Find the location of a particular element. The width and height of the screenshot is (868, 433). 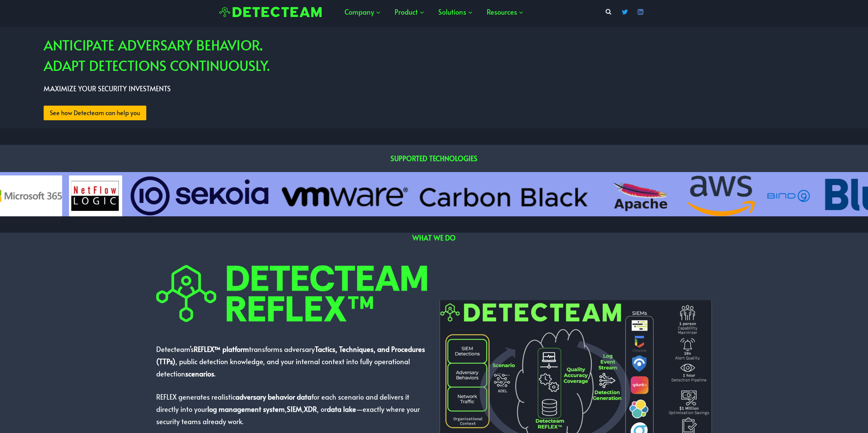

strong: XDR is located at coordinates (311, 409).